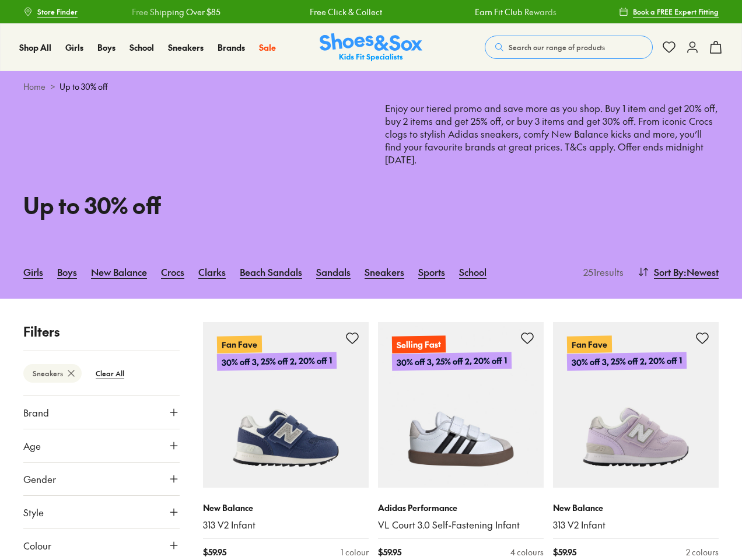  What do you see at coordinates (701, 272) in the screenshot?
I see `span: : Newest` at bounding box center [701, 272].